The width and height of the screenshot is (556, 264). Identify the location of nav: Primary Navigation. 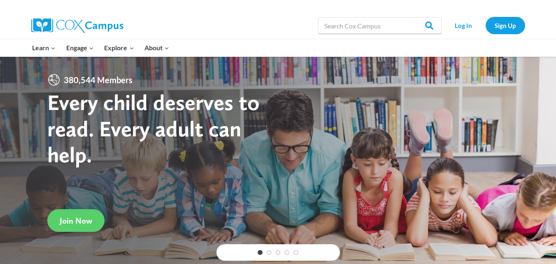
(101, 48).